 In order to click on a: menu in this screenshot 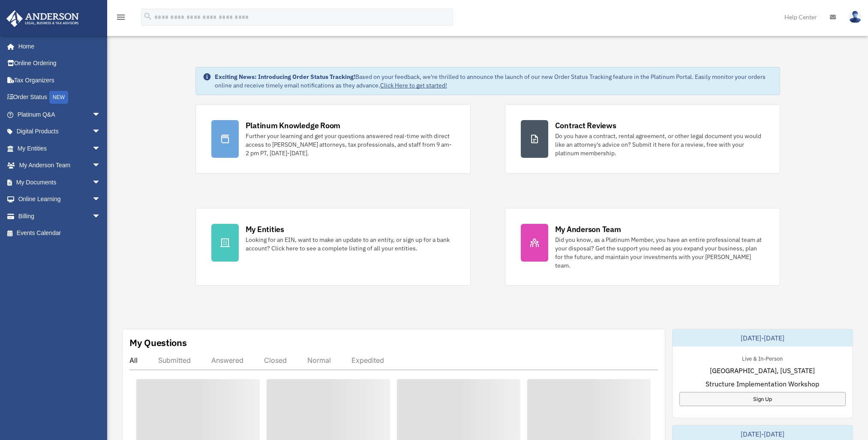, I will do `click(121, 18)`.